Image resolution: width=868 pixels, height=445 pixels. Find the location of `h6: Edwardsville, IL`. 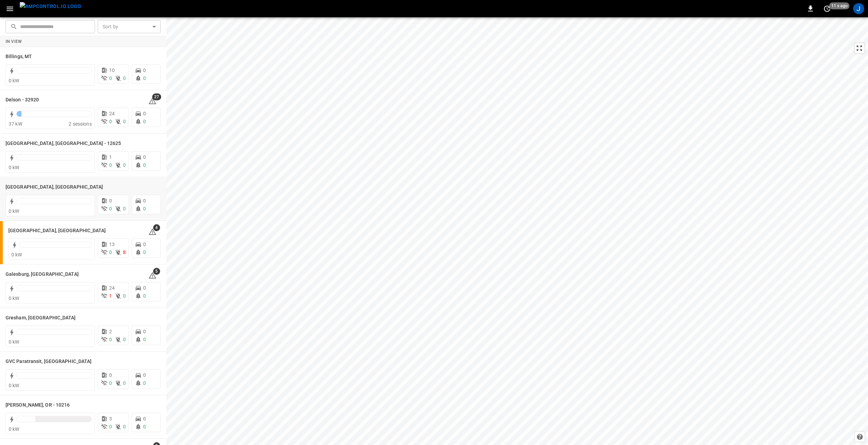

h6: Edwardsville, IL is located at coordinates (54, 188).